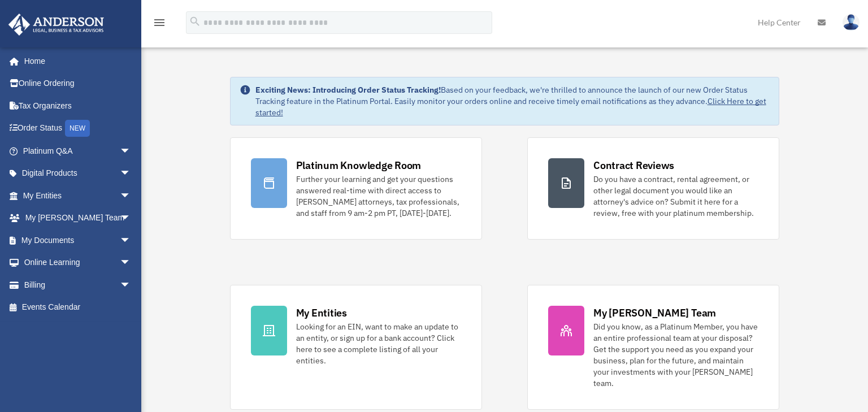 The width and height of the screenshot is (868, 412). Describe the element at coordinates (676, 196) in the screenshot. I see `div: Do you have a contract, rental agreement, or other legal document you would like an attorney's ad...` at that location.